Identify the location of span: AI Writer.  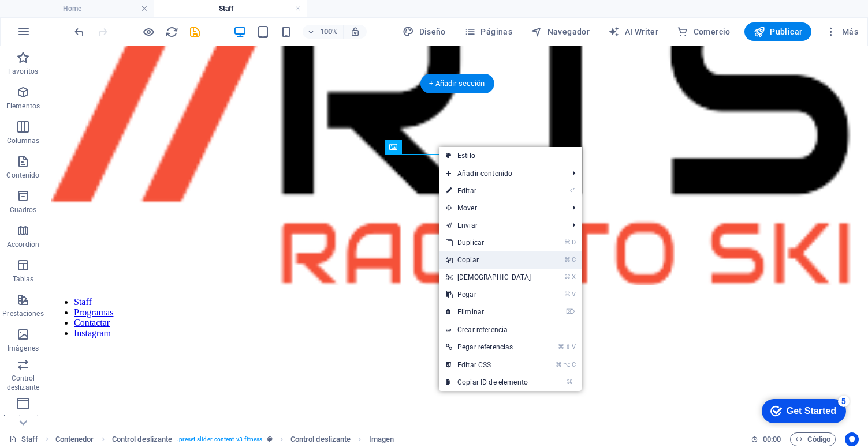
(633, 32).